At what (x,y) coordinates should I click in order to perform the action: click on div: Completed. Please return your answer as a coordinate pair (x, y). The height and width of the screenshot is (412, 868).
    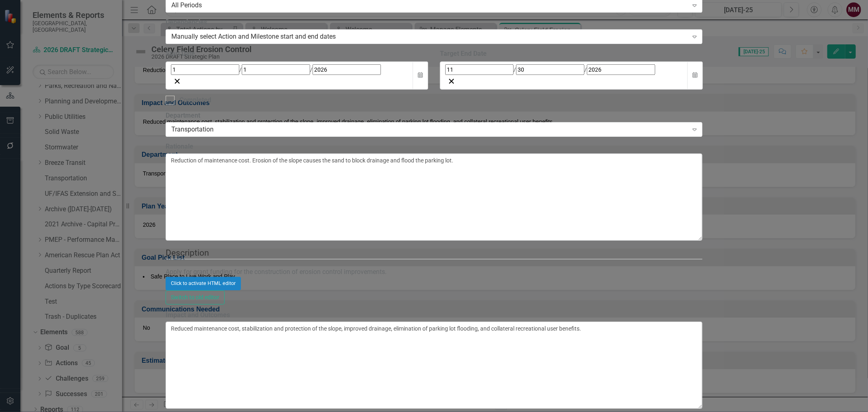
    Looking at the image, I should click on (196, 100).